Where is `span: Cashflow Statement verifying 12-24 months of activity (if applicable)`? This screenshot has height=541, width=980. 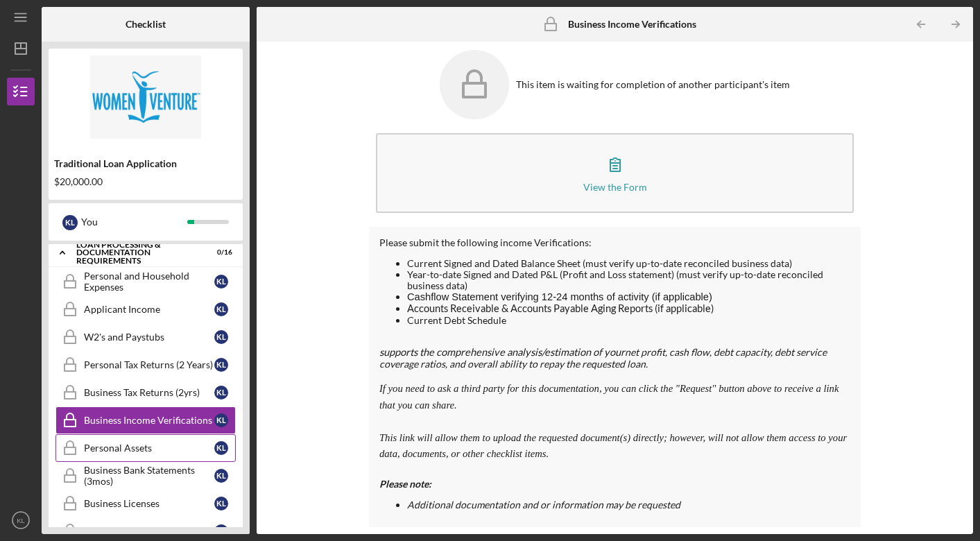 span: Cashflow Statement verifying 12-24 months of activity (if applicable) is located at coordinates (559, 297).